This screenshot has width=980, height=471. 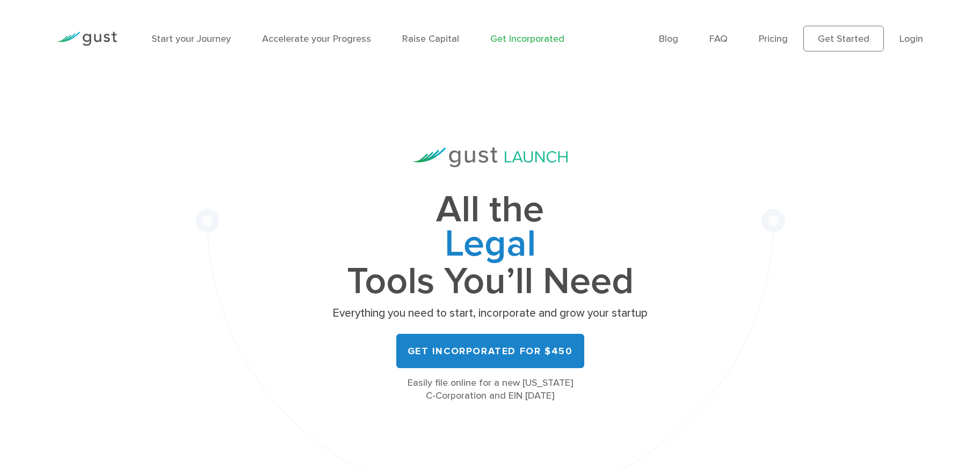 What do you see at coordinates (490, 352) in the screenshot?
I see `a: Get Incorporated for $450` at bounding box center [490, 352].